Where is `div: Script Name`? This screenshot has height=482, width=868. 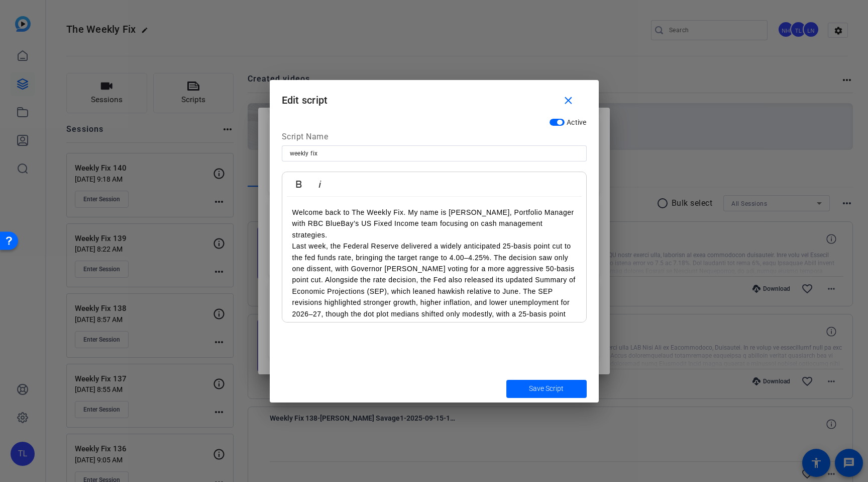 div: Script Name is located at coordinates (434, 138).